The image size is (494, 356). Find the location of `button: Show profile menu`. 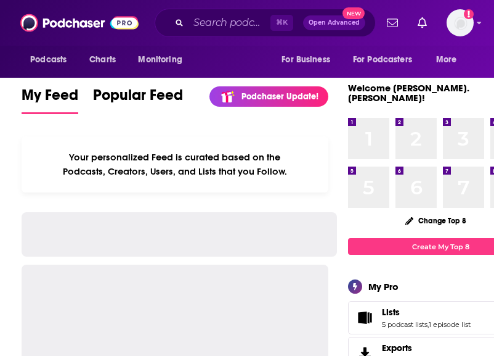

button: Show profile menu is located at coordinates (460, 23).